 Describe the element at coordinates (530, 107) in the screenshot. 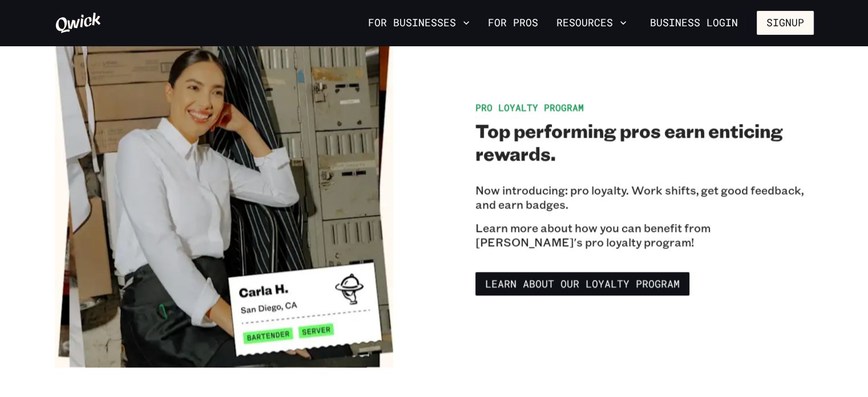

I see `span: Pro Loyalty Program` at that location.